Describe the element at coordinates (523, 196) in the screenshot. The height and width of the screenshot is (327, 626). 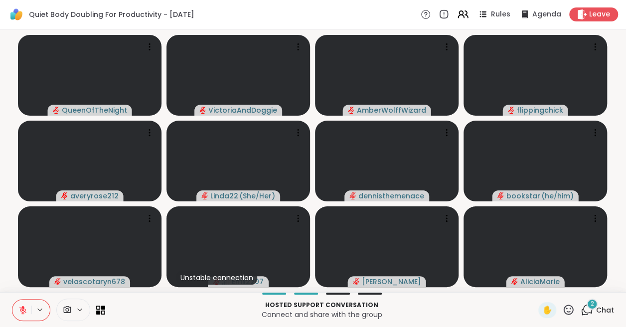
I see `span: bookstar` at that location.